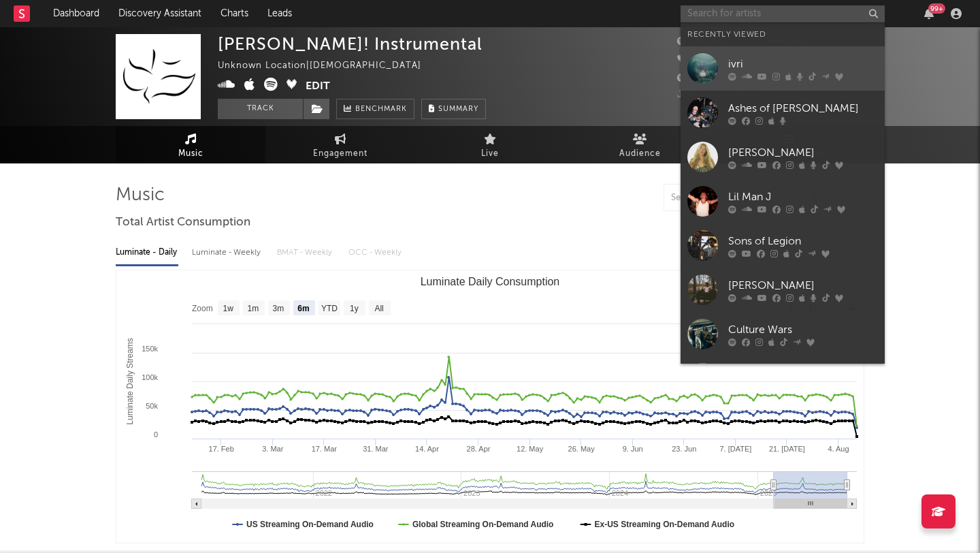  What do you see at coordinates (530, 449) in the screenshot?
I see `text: 12. May` at bounding box center [530, 449].